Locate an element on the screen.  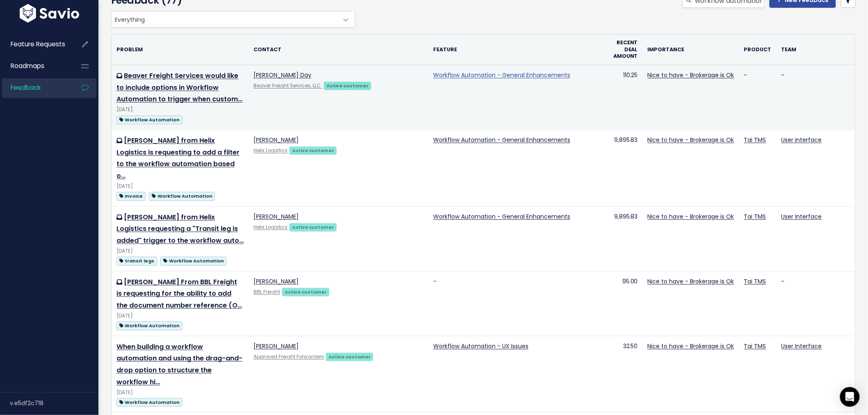
a: Feature Requests is located at coordinates (35, 44).